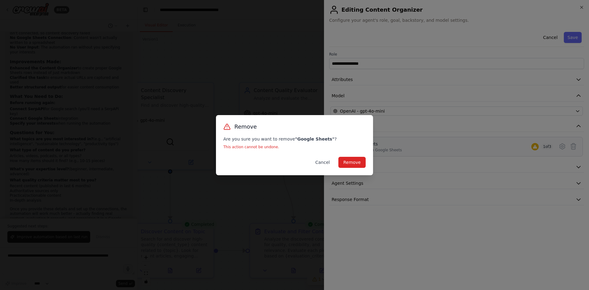 Image resolution: width=589 pixels, height=290 pixels. Describe the element at coordinates (315, 139) in the screenshot. I see `strong: " Google Sheets "` at that location.